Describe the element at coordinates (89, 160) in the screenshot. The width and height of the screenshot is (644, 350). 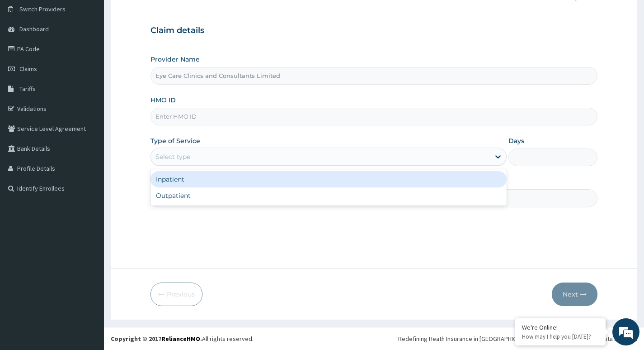
I see `span: We're online!` at that location.